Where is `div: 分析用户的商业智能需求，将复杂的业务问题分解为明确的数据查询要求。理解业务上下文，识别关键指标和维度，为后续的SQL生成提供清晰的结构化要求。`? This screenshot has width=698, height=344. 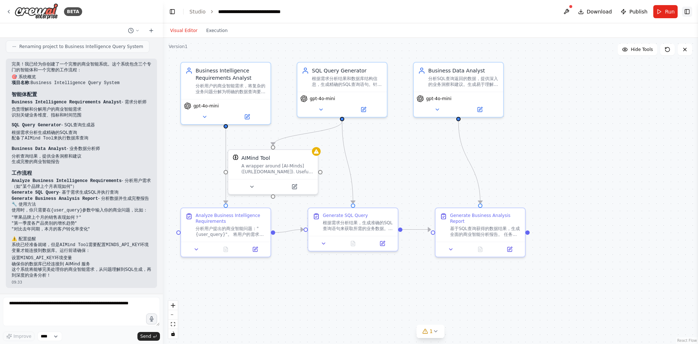 div: 分析用户的商业智能需求，将复杂的业务问题分解为明确的数据查询要求。理解业务上下文，识别关键指标和维度，为后续的SQL生成提供清晰的结构化要求。 is located at coordinates (231, 89).